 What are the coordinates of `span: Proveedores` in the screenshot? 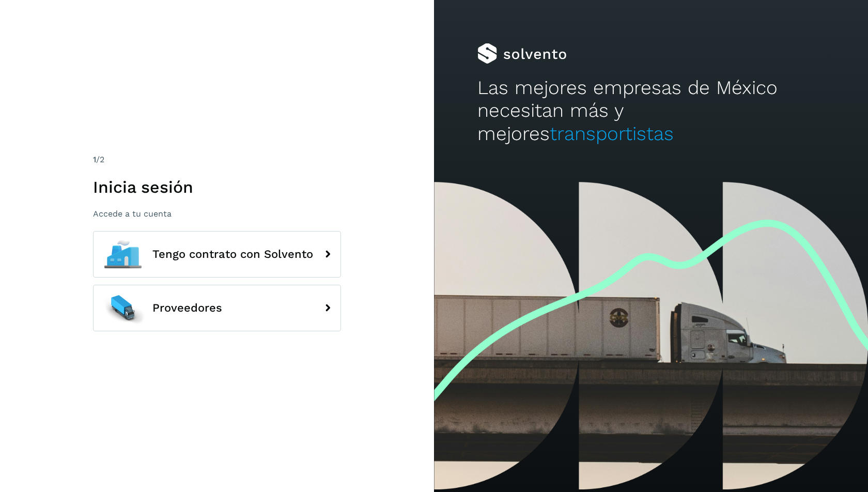 It's located at (187, 308).